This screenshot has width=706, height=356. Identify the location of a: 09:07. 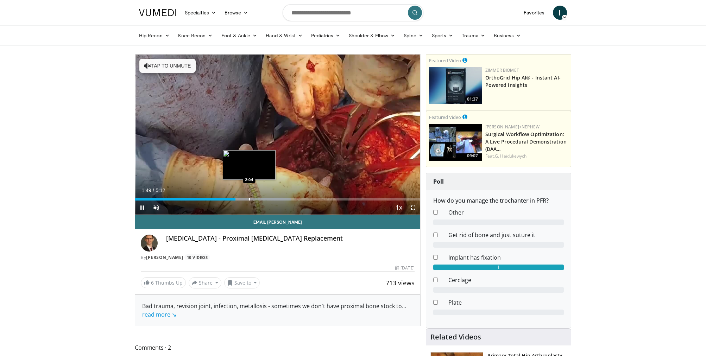
(455, 142).